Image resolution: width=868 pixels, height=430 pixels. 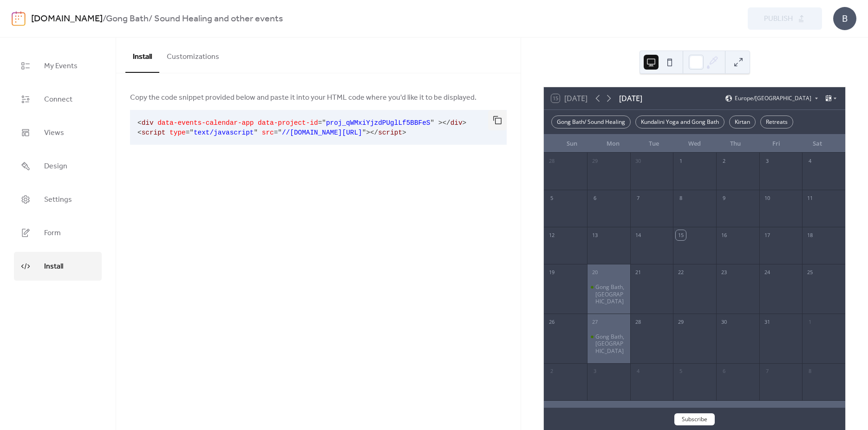 I want to click on div: 24, so click(x=767, y=272).